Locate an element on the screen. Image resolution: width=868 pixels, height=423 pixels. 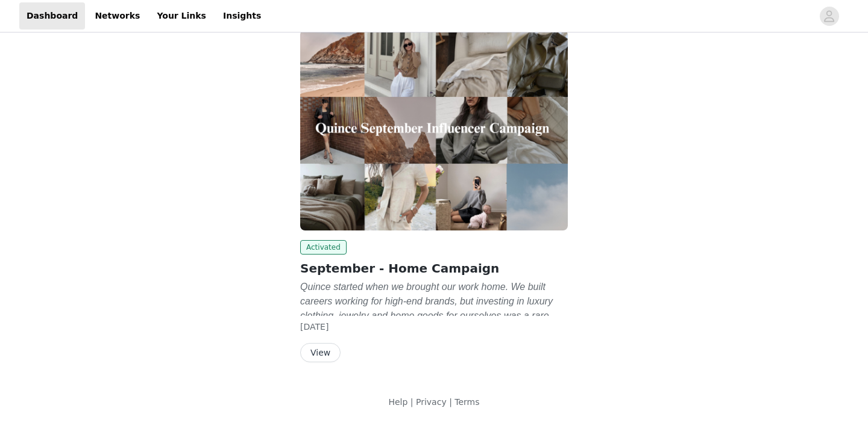
a: Help is located at coordinates (398, 402).